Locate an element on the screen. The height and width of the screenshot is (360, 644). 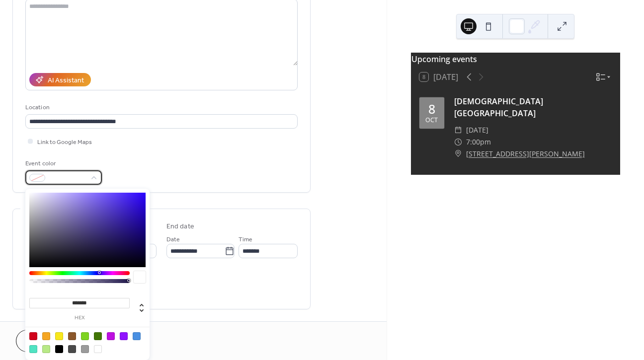
label: hex is located at coordinates (79, 318).